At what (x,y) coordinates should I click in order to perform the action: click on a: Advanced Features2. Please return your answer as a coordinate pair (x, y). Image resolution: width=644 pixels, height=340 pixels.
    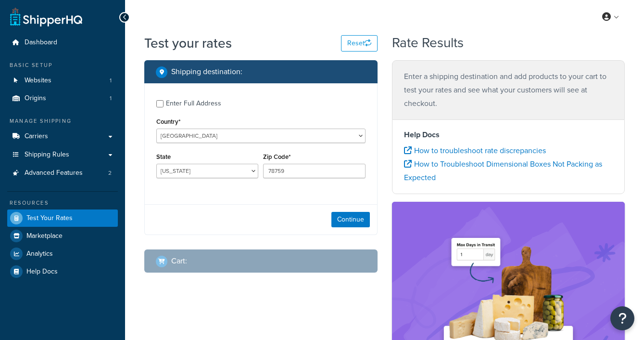
    Looking at the image, I should click on (62, 173).